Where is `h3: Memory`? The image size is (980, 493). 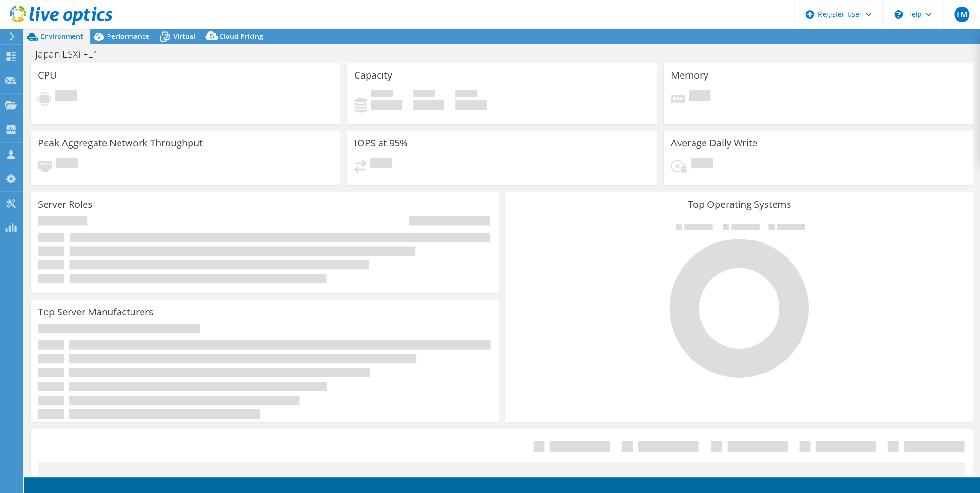
h3: Memory is located at coordinates (690, 76).